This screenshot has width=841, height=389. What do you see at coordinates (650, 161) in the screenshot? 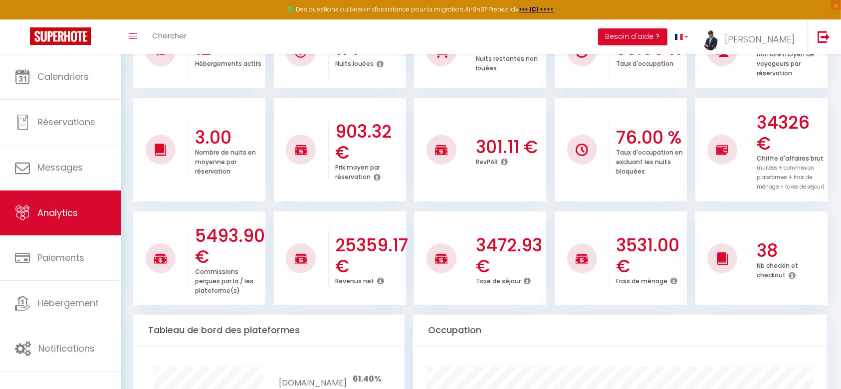
I see `p: Taux d'occupation en excluant les nuits bloquées` at bounding box center [650, 161].